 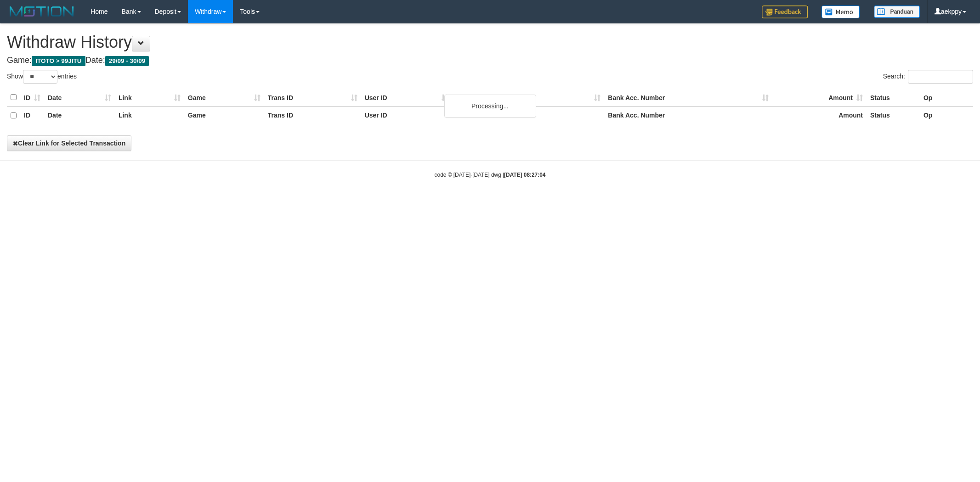 I want to click on img: MOTION_logo.png, so click(x=41, y=12).